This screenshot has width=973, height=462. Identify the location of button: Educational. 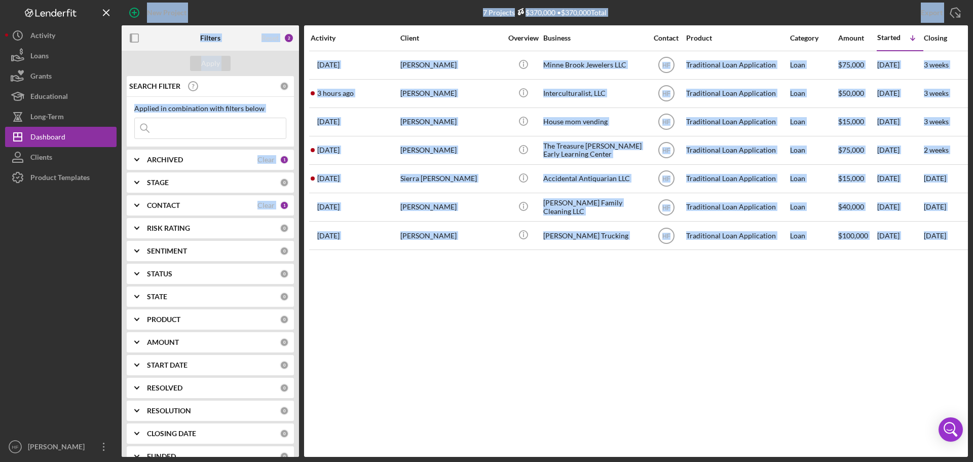
(61, 96).